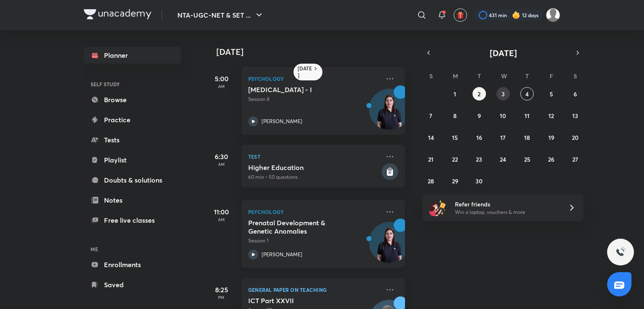 Image resolution: width=644 pixels, height=309 pixels. Describe the element at coordinates (455, 159) in the screenshot. I see `button: September 22, 2025` at that location.